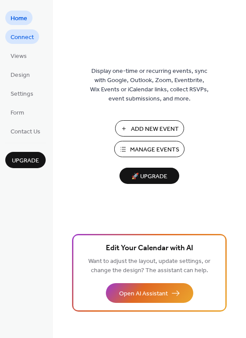  I want to click on span: 🚀 Upgrade, so click(149, 176).